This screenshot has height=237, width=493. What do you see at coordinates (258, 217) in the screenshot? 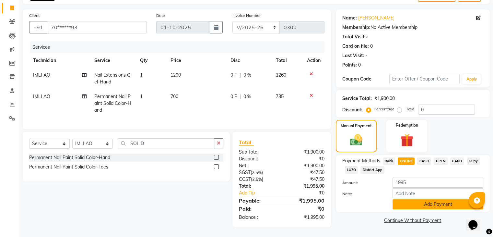
I see `div: Balance :` at bounding box center [258, 217].